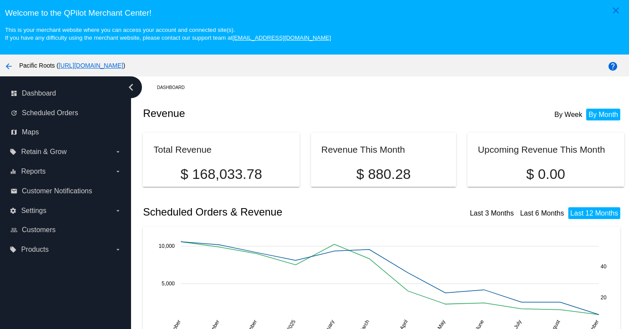  Describe the element at coordinates (221, 174) in the screenshot. I see `p: $ 168,033.78` at that location.